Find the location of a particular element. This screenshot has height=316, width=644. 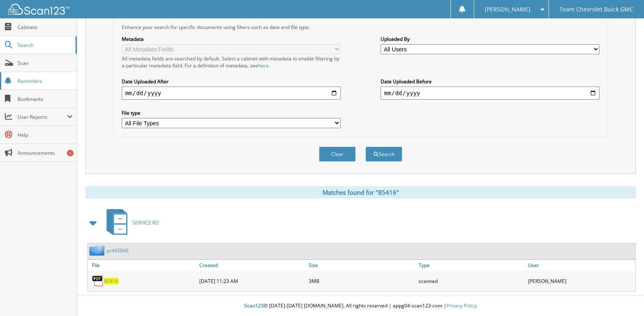

button: Search is located at coordinates (384, 154).